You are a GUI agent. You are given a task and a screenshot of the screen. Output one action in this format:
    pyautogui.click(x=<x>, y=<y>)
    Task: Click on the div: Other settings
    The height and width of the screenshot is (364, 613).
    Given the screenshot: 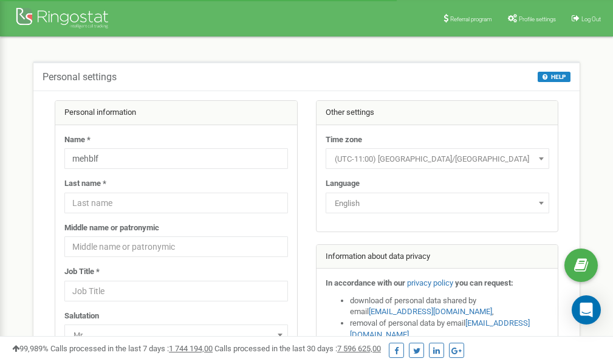 What is the action you would take?
    pyautogui.click(x=437, y=113)
    